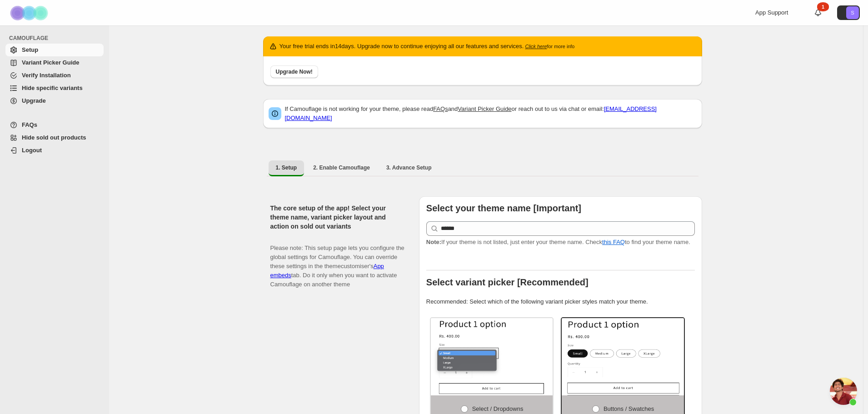  Describe the element at coordinates (536, 46) in the screenshot. I see `i: Click here` at that location.